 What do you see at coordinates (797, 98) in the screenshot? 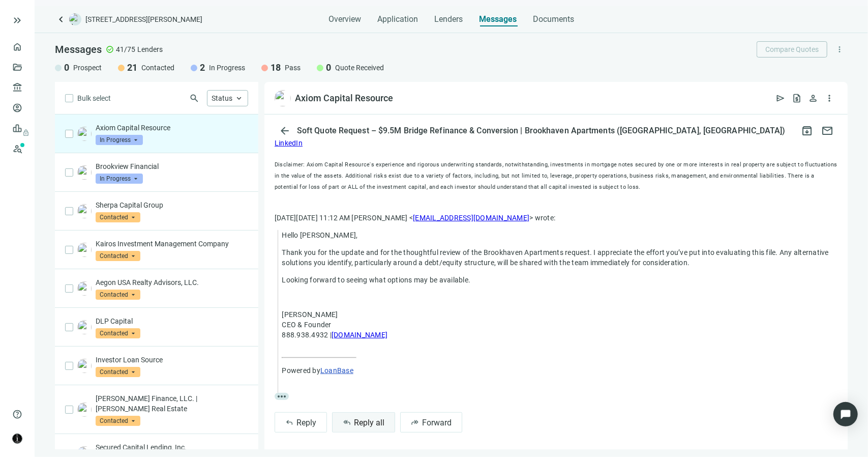
I see `span: request_quote` at bounding box center [797, 98].